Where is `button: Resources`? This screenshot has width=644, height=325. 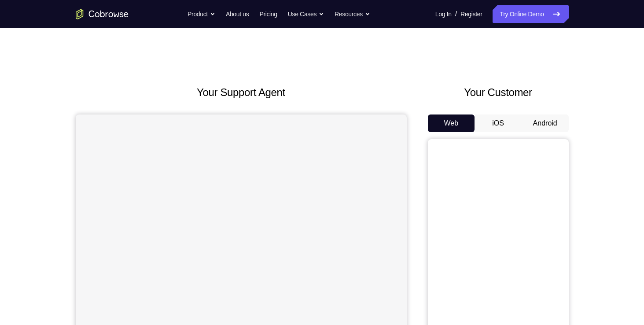
button: Resources is located at coordinates (352, 14).